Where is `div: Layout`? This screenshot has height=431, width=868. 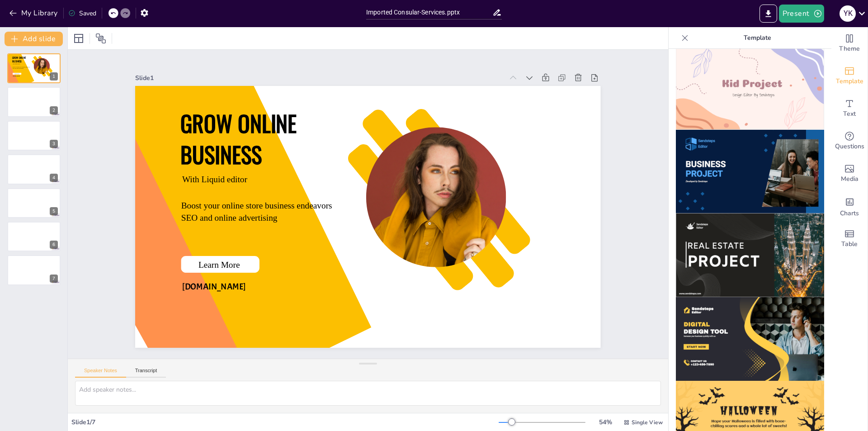
div: Layout is located at coordinates (79, 39).